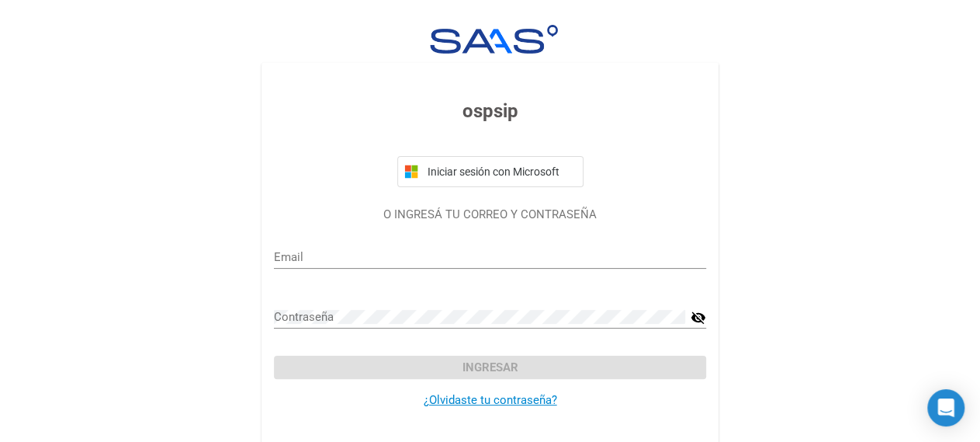 This screenshot has width=980, height=442. What do you see at coordinates (490, 172) in the screenshot?
I see `button: Iniciar sesión con Microsoft` at bounding box center [490, 172].